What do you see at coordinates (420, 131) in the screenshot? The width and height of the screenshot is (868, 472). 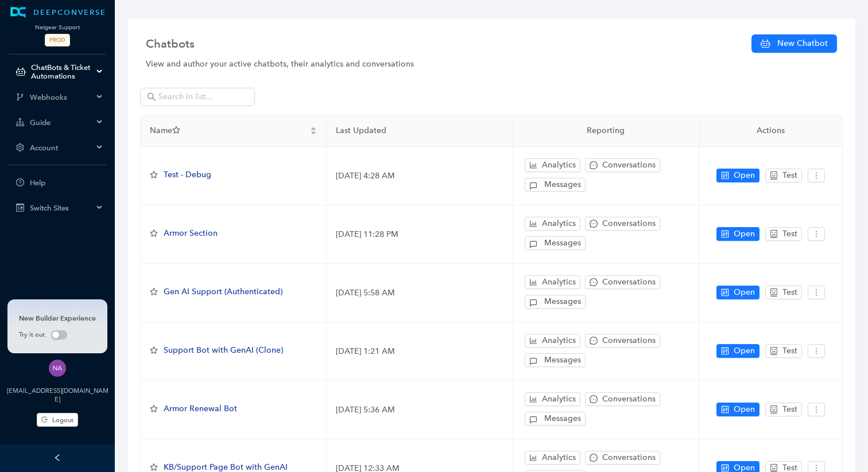 I see `th: Last Updated` at bounding box center [420, 131].